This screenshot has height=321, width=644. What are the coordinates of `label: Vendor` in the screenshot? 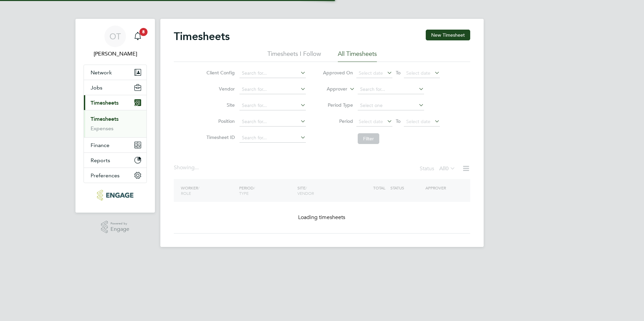 It's located at (219, 89).